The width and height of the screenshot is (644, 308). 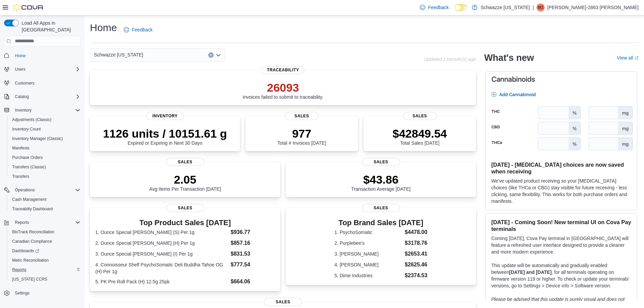 I want to click on div: Invoices failed to submit to traceability., so click(x=283, y=90).